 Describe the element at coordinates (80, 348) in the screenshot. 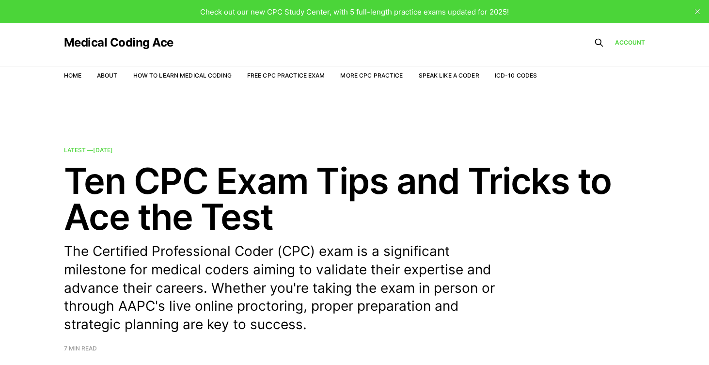

I see `span: 7 min read` at that location.